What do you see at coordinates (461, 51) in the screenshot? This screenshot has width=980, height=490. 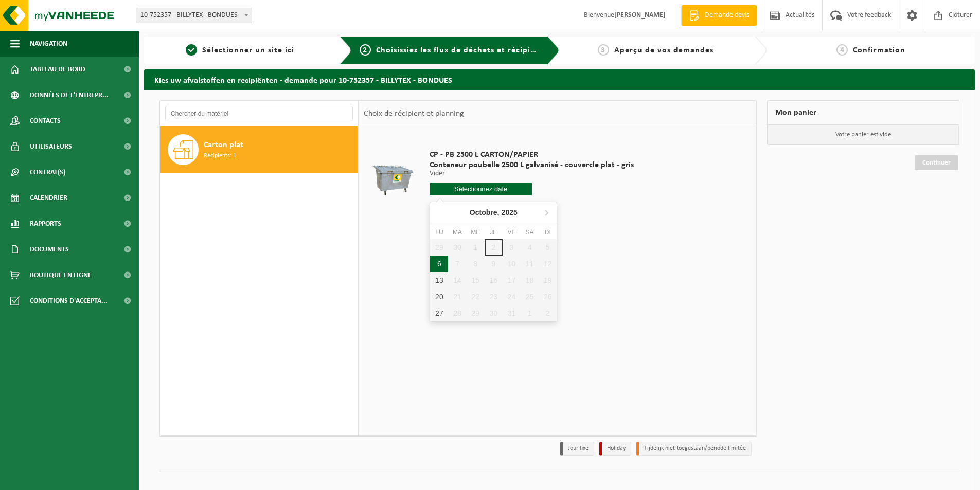 I see `span: Choisissiez les flux de déchets et récipients` at bounding box center [461, 51].